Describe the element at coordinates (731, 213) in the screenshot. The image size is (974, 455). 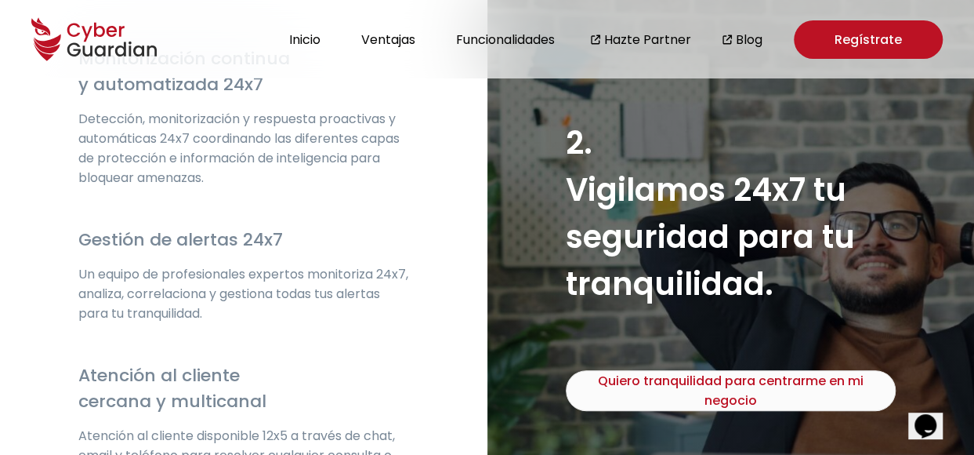
I see `h3: 2. Vigilamos 24x7 tu seguridad para tu tranquilidad.` at that location.